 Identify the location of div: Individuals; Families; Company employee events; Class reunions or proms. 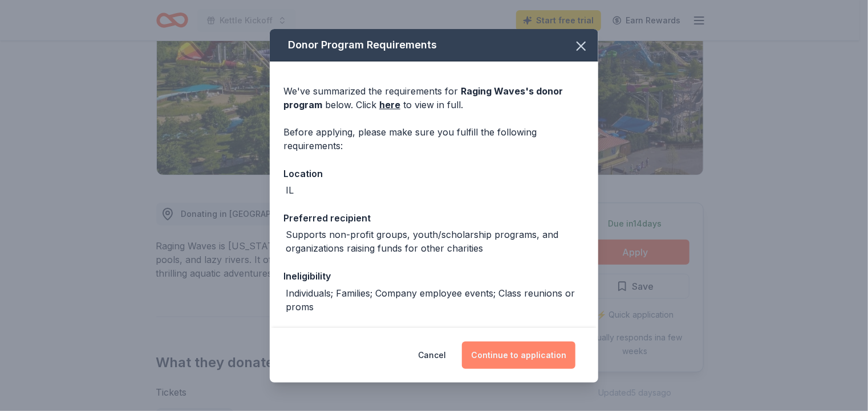
(435, 300).